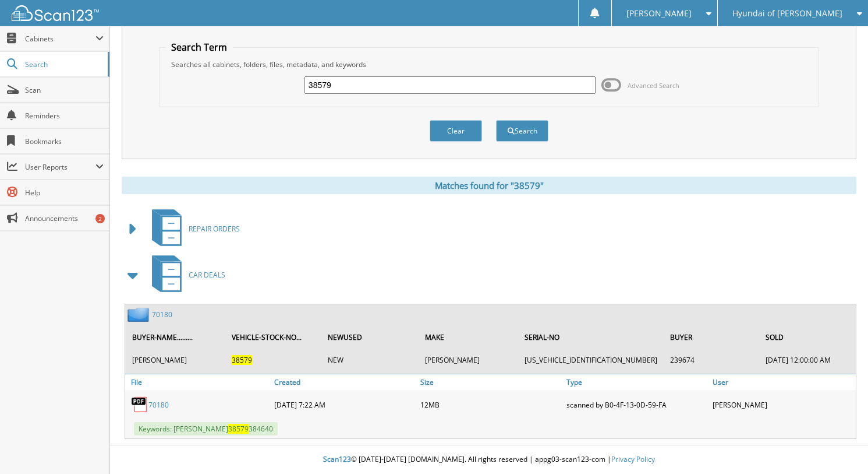  I want to click on th: MAKE, so click(468, 337).